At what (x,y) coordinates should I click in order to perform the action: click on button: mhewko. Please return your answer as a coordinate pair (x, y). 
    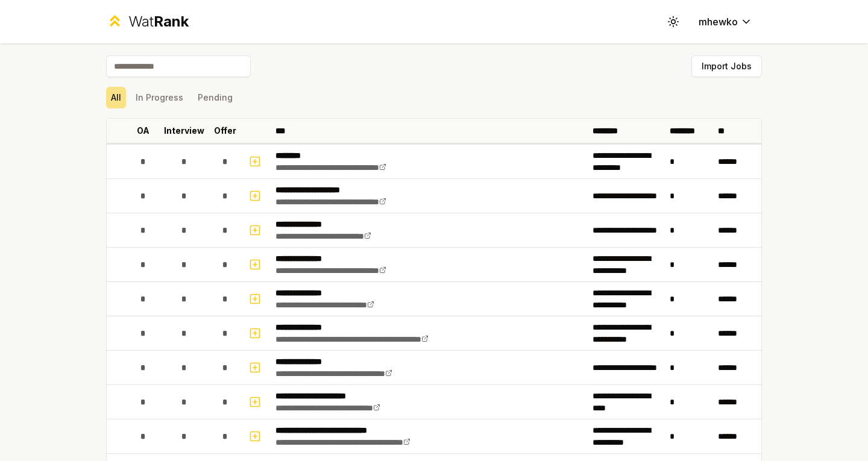
    Looking at the image, I should click on (725, 21).